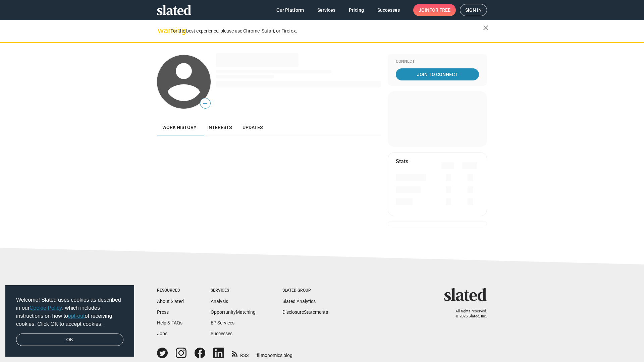 The width and height of the screenshot is (644, 362). I want to click on a: Joinfor free, so click(435, 10).